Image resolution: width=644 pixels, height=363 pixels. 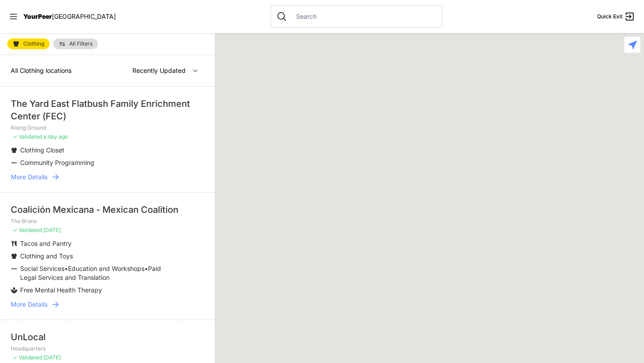 I want to click on span: Quick Exit, so click(x=609, y=17).